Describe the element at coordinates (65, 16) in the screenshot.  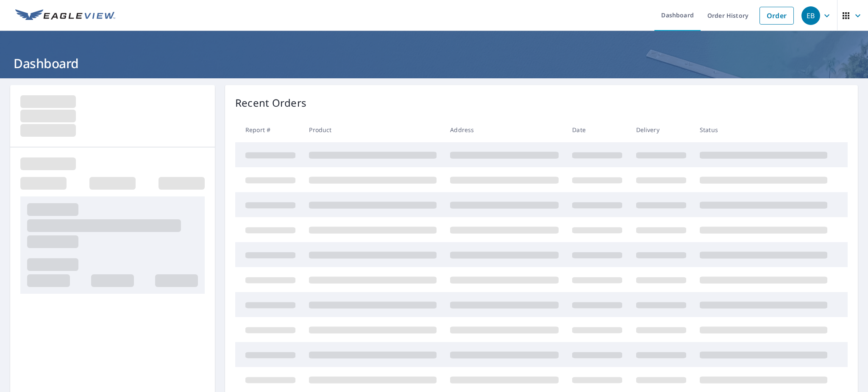
I see `img: EV Logo` at that location.